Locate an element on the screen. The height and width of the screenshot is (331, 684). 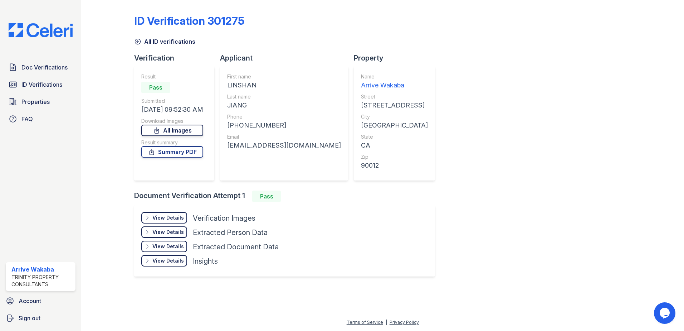
span: Doc Verifications is located at coordinates (44, 67).